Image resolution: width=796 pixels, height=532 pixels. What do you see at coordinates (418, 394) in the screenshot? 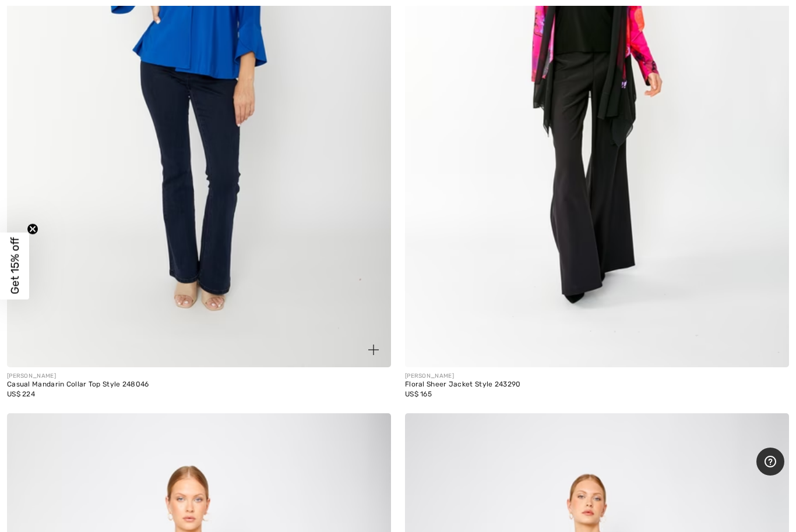
I see `span: US$ 165` at bounding box center [418, 394].